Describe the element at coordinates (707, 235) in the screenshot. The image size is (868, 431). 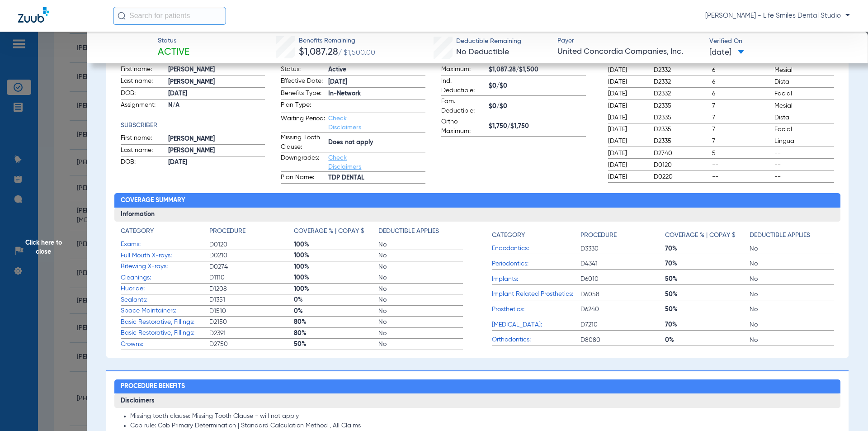
I see `app-breakdown-title: Coverage % | Copay $` at that location.